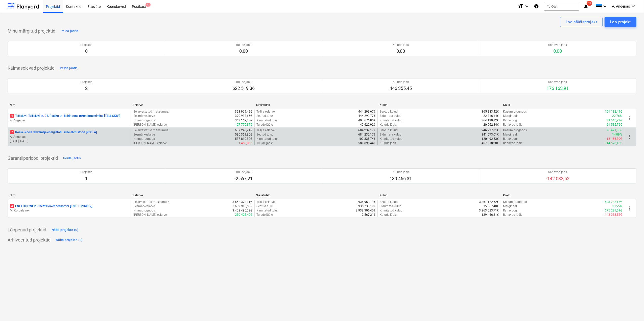 Image resolution: width=644 pixels, height=321 pixels. Describe the element at coordinates (489, 210) in the screenshot. I see `p: 3 263 023,71€` at that location.